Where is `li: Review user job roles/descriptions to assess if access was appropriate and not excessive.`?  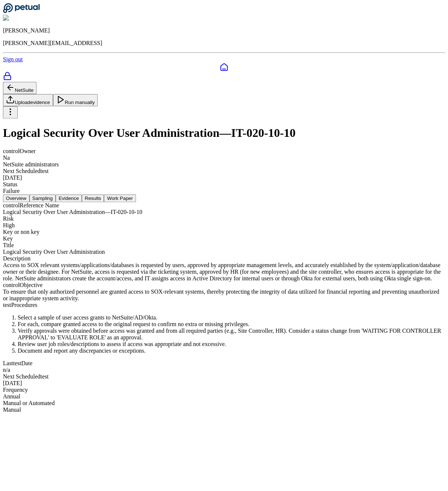 li: Review user job roles/descriptions to assess if access was appropriate and not excessive. is located at coordinates (232, 344).